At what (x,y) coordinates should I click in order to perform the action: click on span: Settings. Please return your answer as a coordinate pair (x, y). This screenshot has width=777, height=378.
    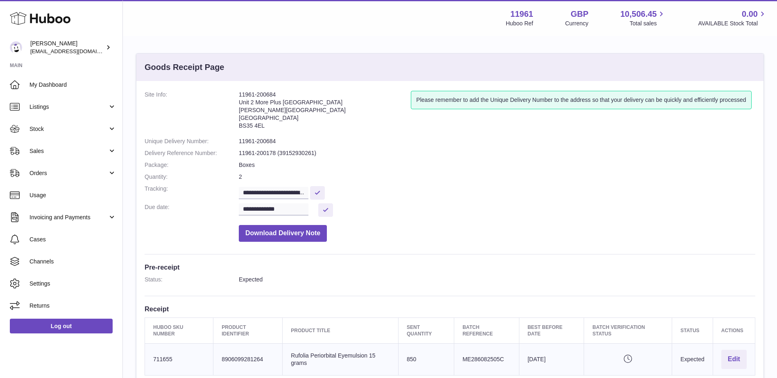
    Looking at the image, I should click on (73, 284).